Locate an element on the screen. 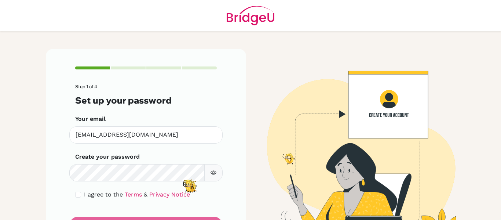 The width and height of the screenshot is (501, 220). span: Step 1 of 4 is located at coordinates (86, 86).